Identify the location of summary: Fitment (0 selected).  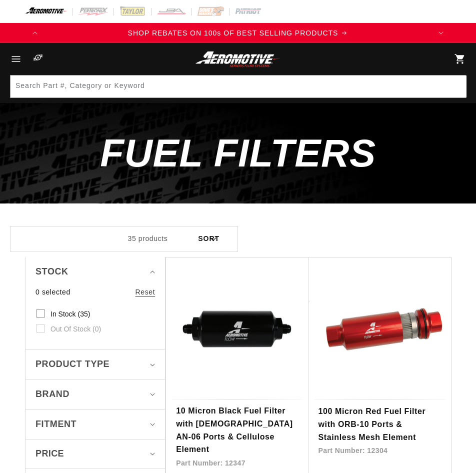
(95, 424).